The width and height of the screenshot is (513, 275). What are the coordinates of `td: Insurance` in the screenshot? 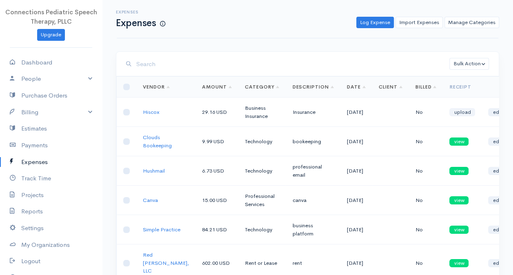 It's located at (313, 112).